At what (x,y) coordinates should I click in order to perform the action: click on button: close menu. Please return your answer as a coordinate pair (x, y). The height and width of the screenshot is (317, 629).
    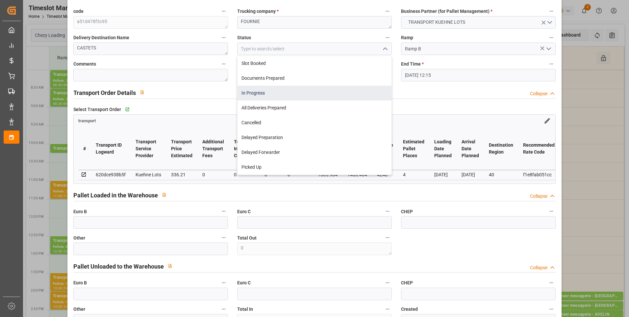
    Looking at the image, I should click on (385, 49).